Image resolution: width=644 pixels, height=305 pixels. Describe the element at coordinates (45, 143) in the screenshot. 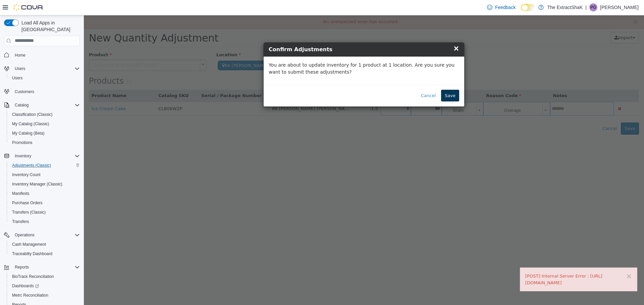

I see `button: Promotions` at that location.